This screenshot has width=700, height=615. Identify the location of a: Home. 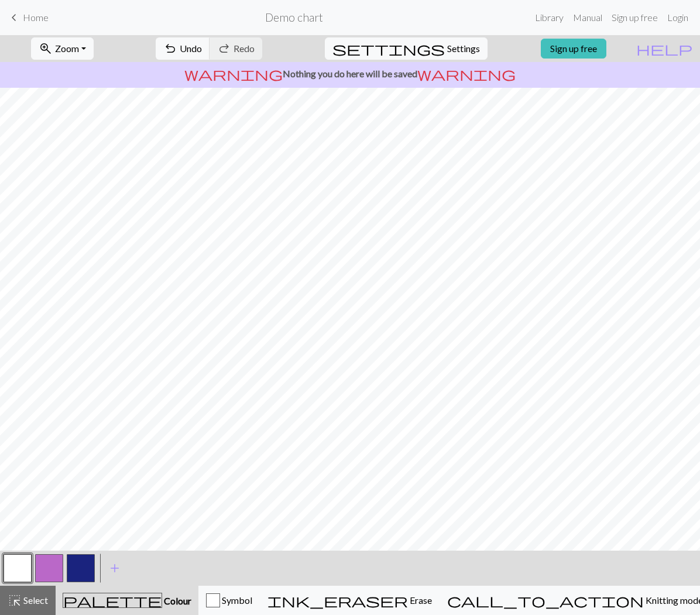
(27, 18).